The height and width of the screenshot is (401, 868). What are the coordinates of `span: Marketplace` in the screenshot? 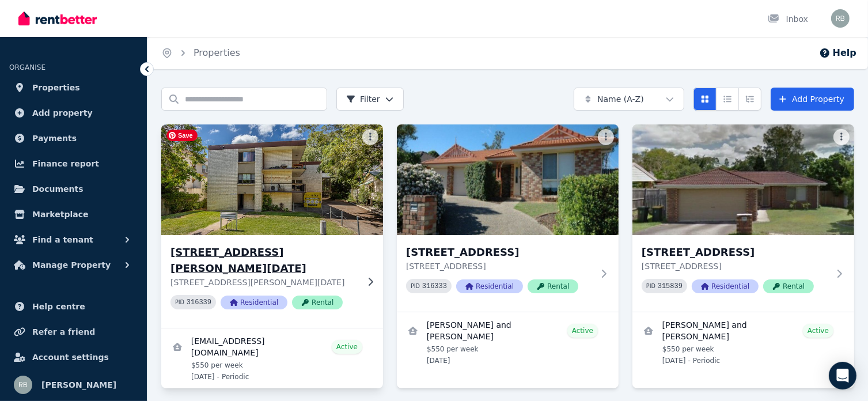 It's located at (60, 214).